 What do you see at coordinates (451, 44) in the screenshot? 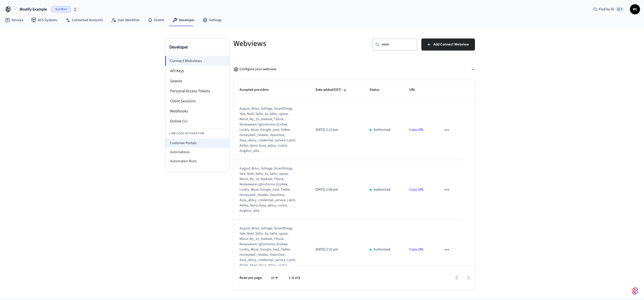
I see `span: Add Connect Webview` at bounding box center [451, 44].